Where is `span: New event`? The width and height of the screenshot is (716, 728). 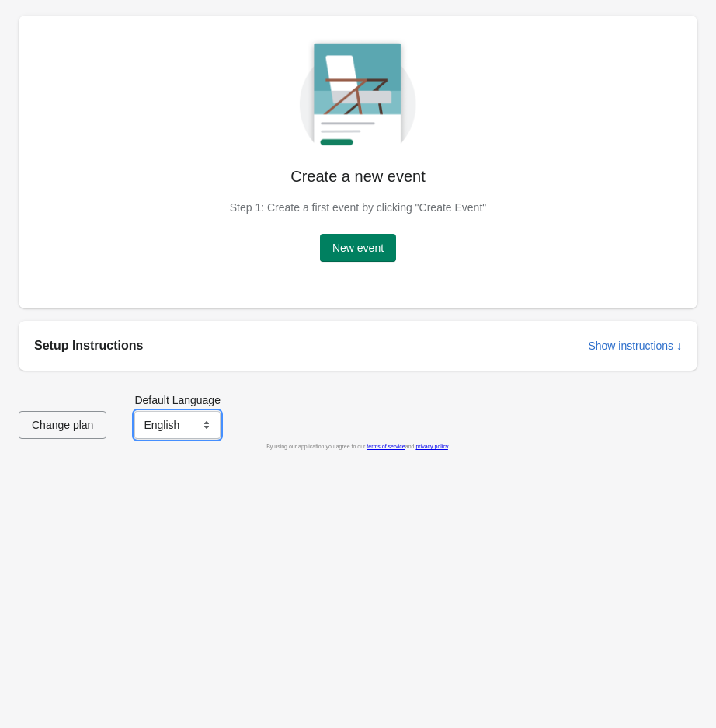 span: New event is located at coordinates (358, 248).